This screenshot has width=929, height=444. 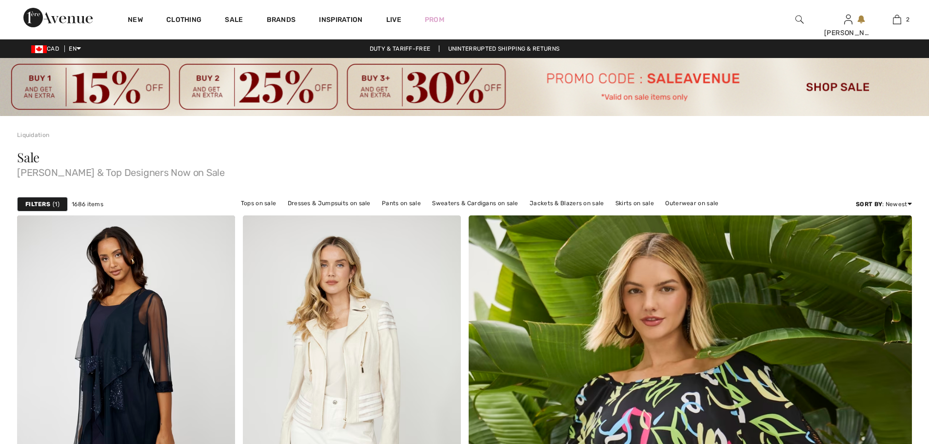 I want to click on a: Tops on sale, so click(x=259, y=203).